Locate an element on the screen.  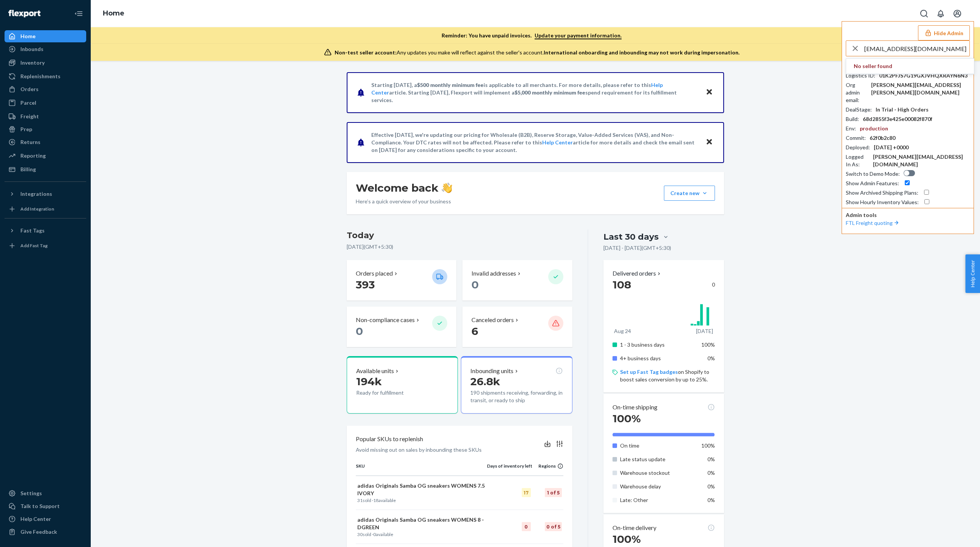
div: Regions is located at coordinates (548, 466).